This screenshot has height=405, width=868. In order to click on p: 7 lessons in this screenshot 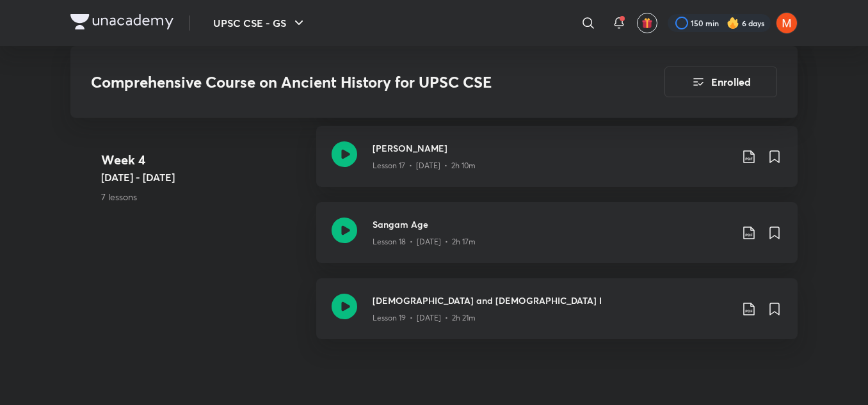, I will do `click(204, 196)`.